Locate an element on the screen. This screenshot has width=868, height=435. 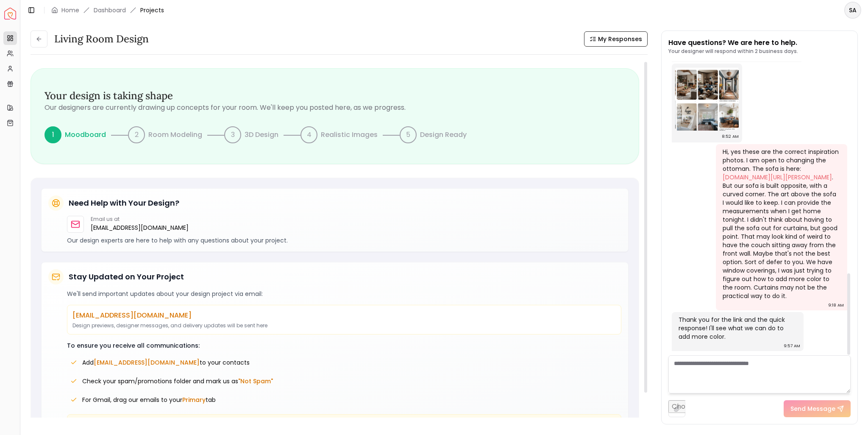
img: Chat Image is located at coordinates (707, 98).